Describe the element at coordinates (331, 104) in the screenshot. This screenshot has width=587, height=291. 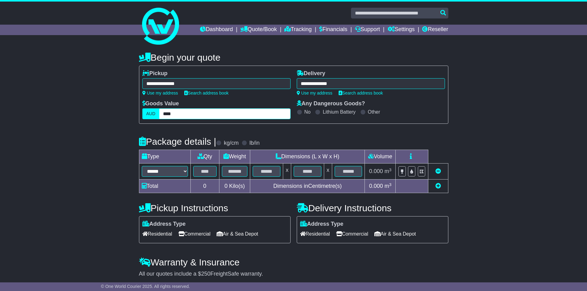
I see `label: Any Dangerous Goods?` at that location.